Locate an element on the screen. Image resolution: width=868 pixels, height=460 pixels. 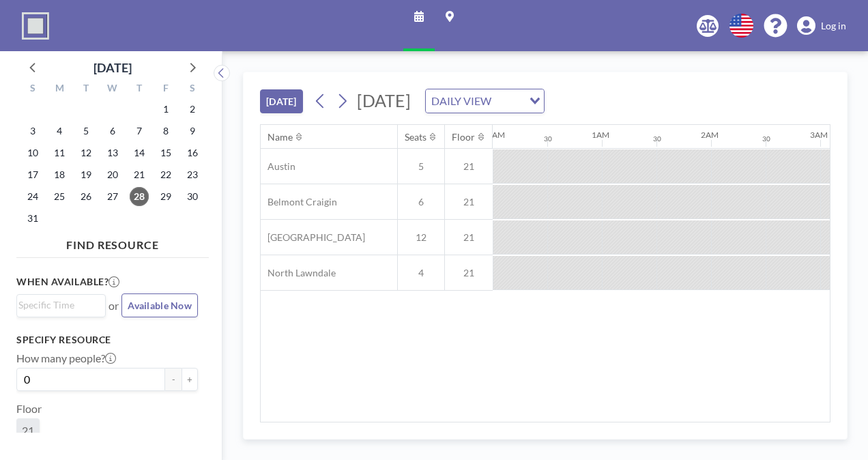
span: Thursday, August 14, 2025 is located at coordinates (139, 153).